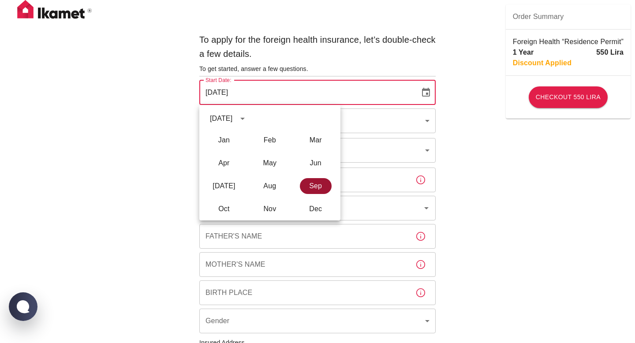  I want to click on button: calendar view is open, switch to year view, so click(243, 119).